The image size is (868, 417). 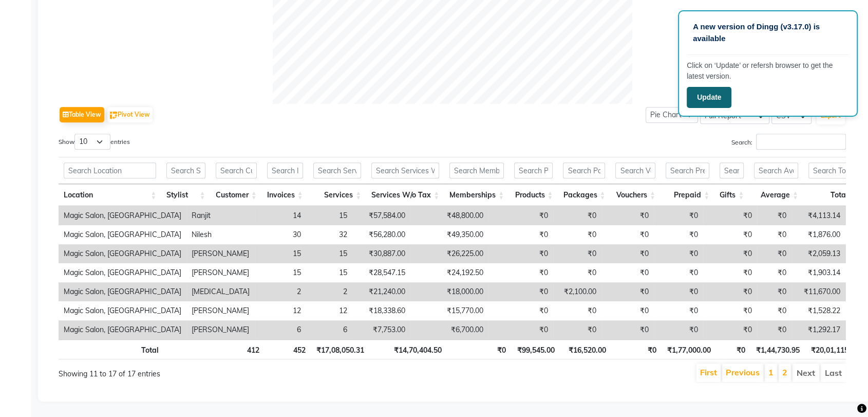 I want to click on th: ₹17,08,050.31, so click(x=340, y=349).